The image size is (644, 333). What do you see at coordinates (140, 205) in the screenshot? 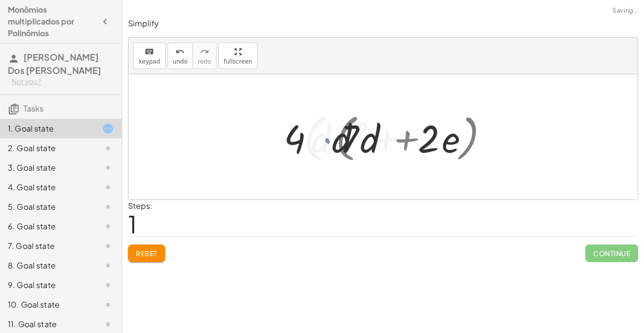
I see `label: Steps:` at bounding box center [140, 205].